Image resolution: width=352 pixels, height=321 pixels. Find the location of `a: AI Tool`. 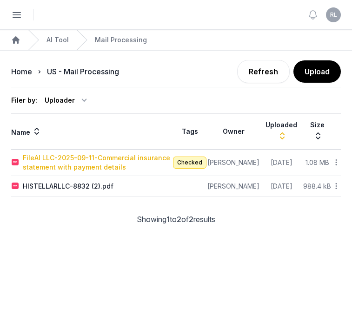

a: AI Tool is located at coordinates (58, 40).